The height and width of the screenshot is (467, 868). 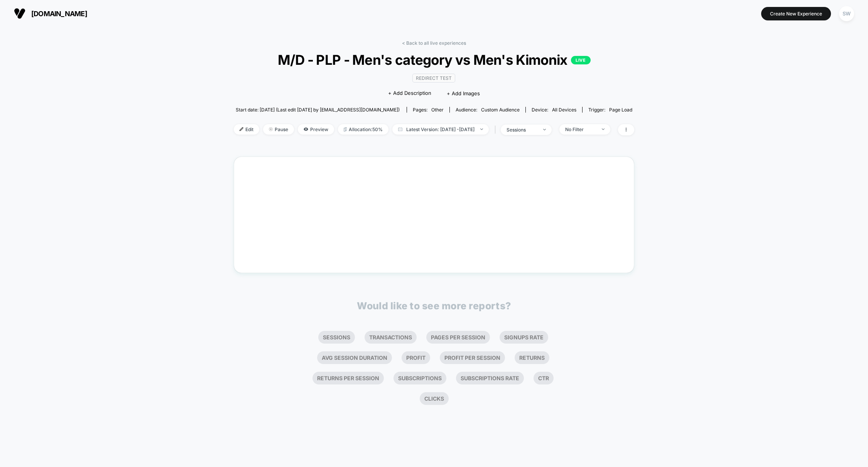 I want to click on span: other, so click(x=437, y=109).